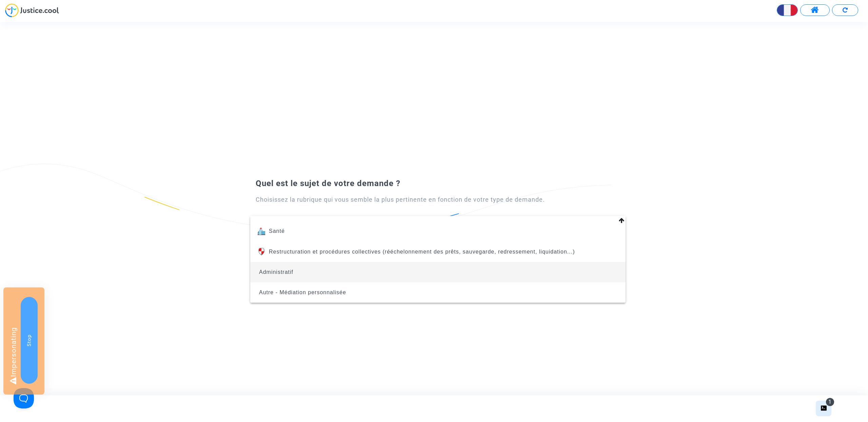 The width and height of the screenshot is (868, 422). I want to click on img: shield.svg, so click(261, 251).